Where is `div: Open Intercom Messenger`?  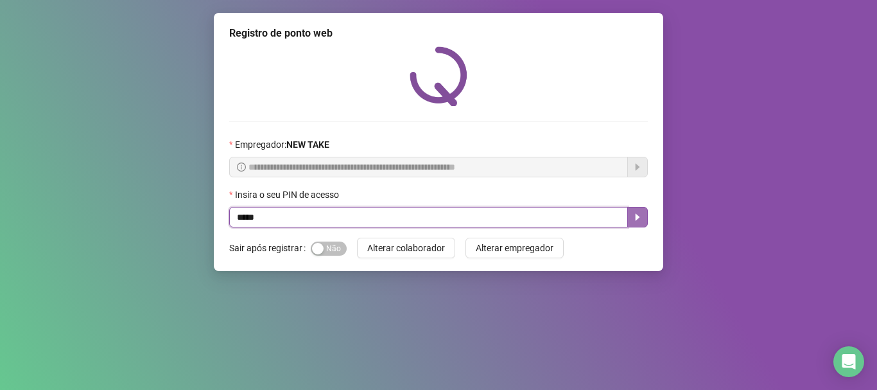 div: Open Intercom Messenger is located at coordinates (849, 362).